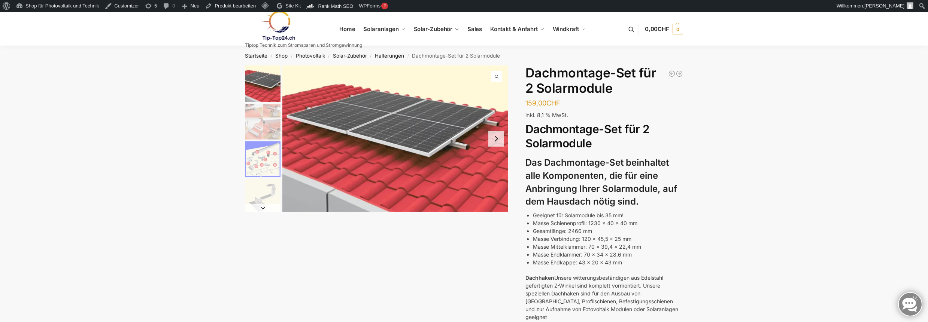  I want to click on li: 2 / 5, so click(262, 122).